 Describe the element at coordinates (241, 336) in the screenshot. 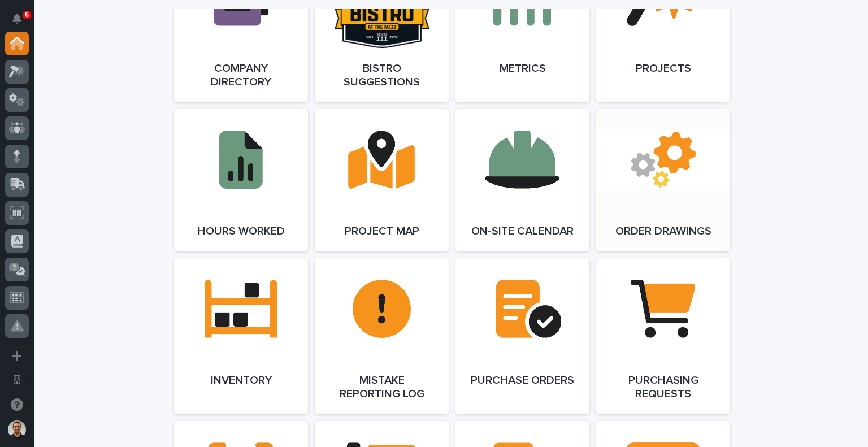

I see `a: Inventory` at that location.